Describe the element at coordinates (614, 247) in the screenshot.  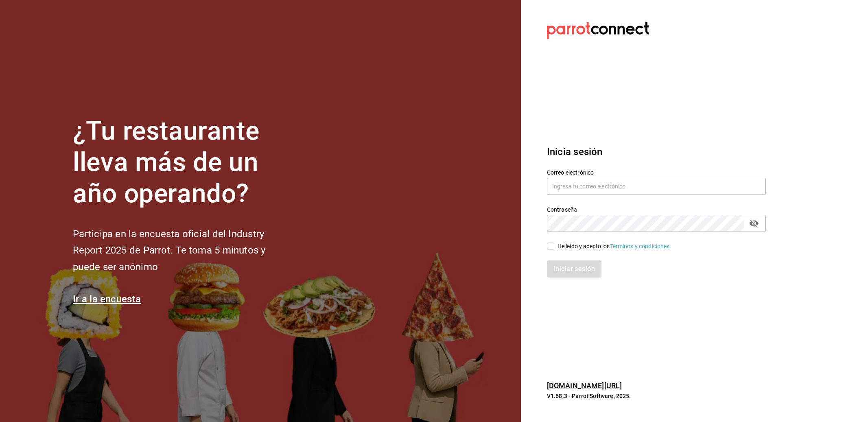
I see `div: He leído y acepto los` at that location.